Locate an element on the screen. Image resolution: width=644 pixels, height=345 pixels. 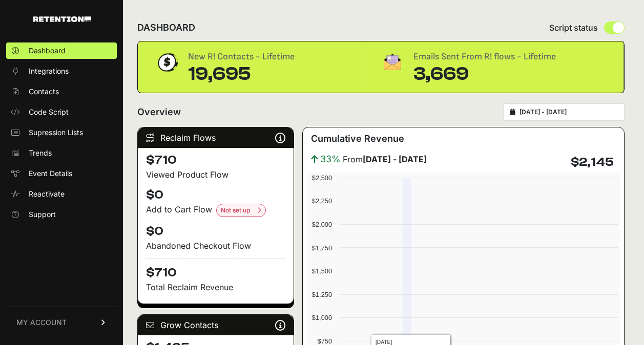
span: Code Script is located at coordinates (49, 112).